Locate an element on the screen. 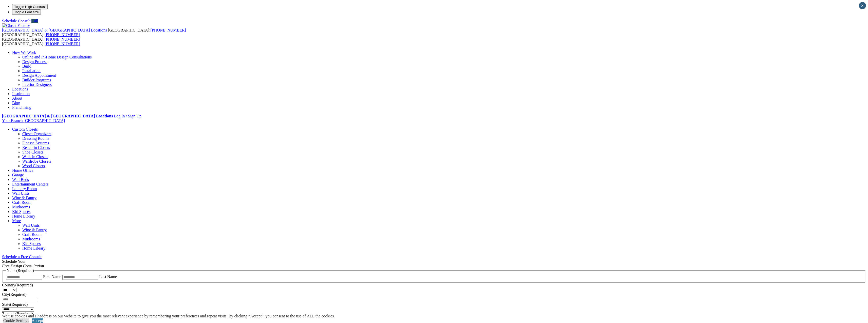  a: Wood Closets is located at coordinates (33, 166).